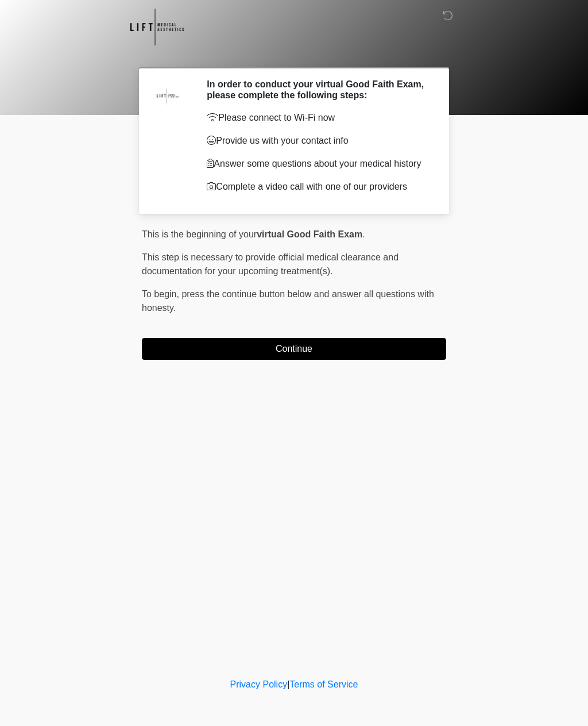 This screenshot has height=726, width=588. Describe the element at coordinates (323, 684) in the screenshot. I see `a: Terms of Service` at that location.